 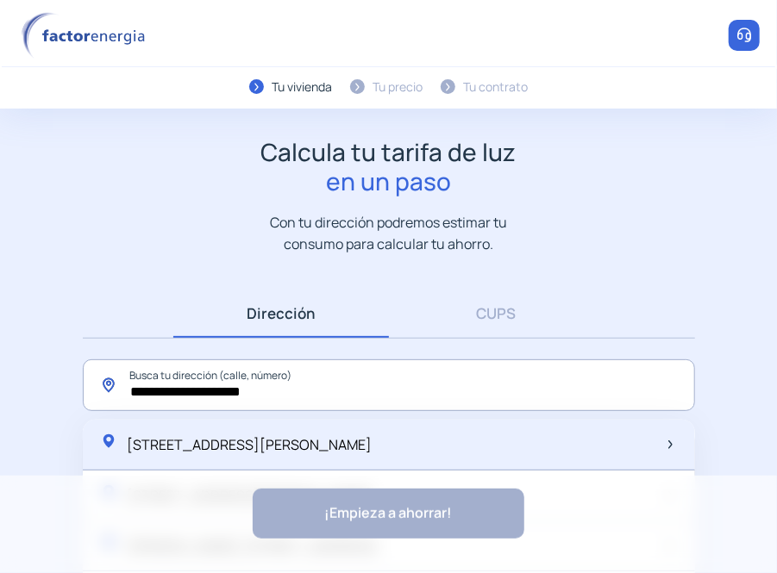 I want to click on p: Con tu dirección podremos estimar tu consumo para calcular tu ahorro., so click(x=388, y=233).